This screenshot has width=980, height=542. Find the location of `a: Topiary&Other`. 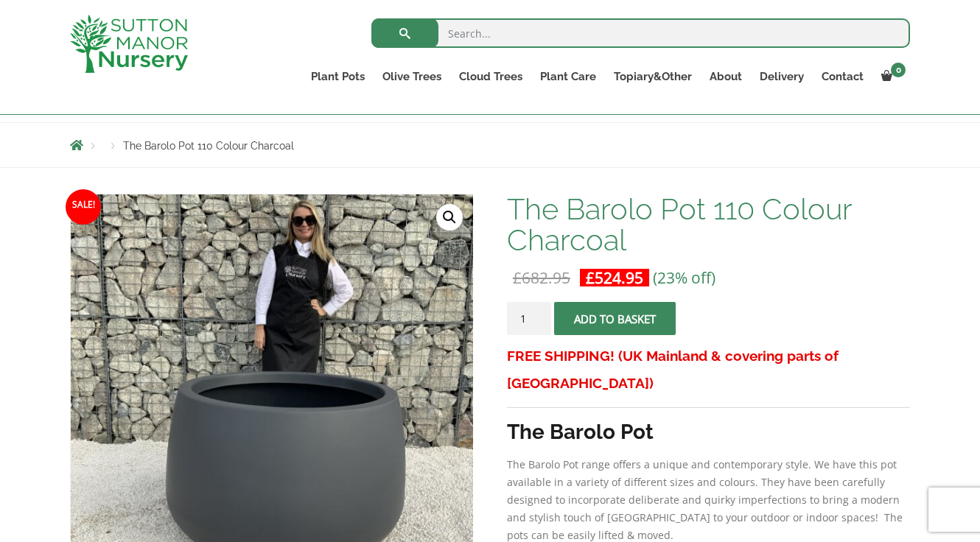

a: Topiary&Other is located at coordinates (653, 77).